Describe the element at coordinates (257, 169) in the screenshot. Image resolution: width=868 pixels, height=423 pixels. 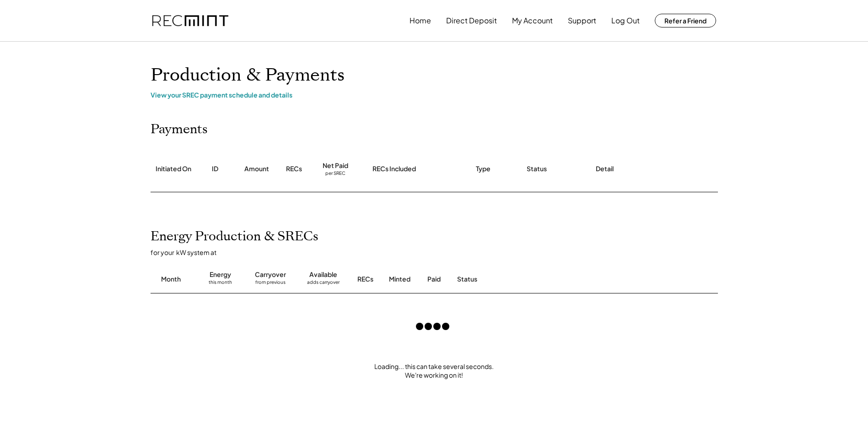
I see `div: Amount` at that location.